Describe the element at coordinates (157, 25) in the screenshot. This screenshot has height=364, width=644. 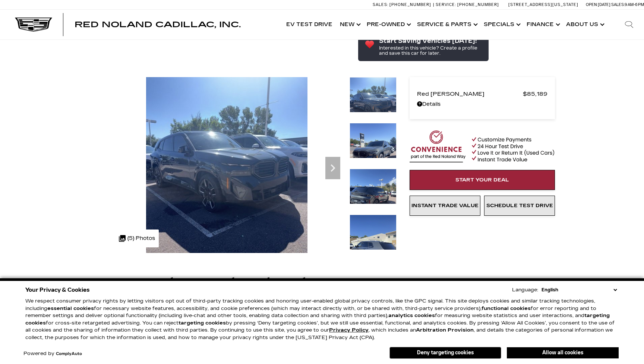
I see `span: Red Noland Cadillac, Inc.` at that location.